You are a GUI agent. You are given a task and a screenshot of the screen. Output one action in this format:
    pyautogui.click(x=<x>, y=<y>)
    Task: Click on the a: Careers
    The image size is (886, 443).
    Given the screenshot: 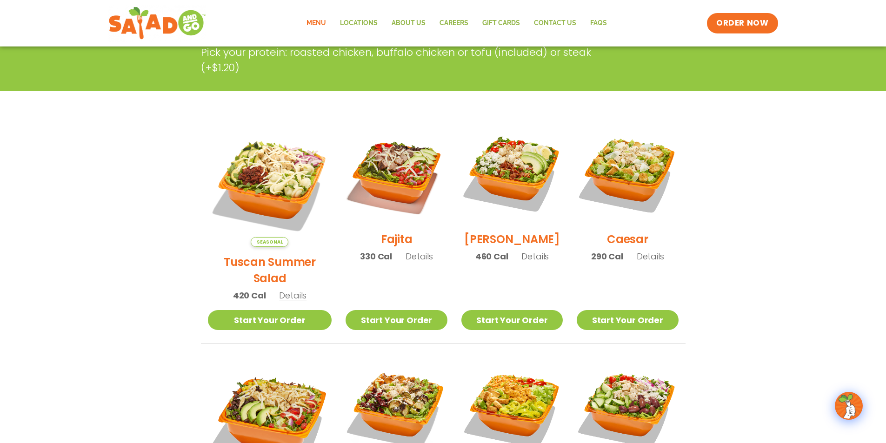 What is the action you would take?
    pyautogui.click(x=454, y=23)
    